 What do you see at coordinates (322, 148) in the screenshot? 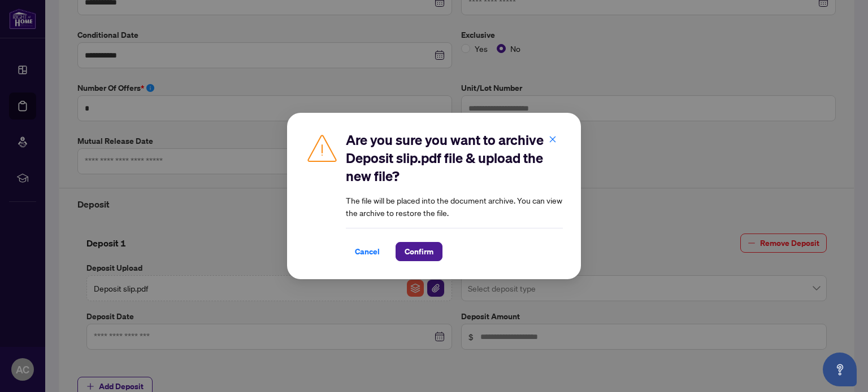
I see `img: Caution Icon` at bounding box center [322, 148].